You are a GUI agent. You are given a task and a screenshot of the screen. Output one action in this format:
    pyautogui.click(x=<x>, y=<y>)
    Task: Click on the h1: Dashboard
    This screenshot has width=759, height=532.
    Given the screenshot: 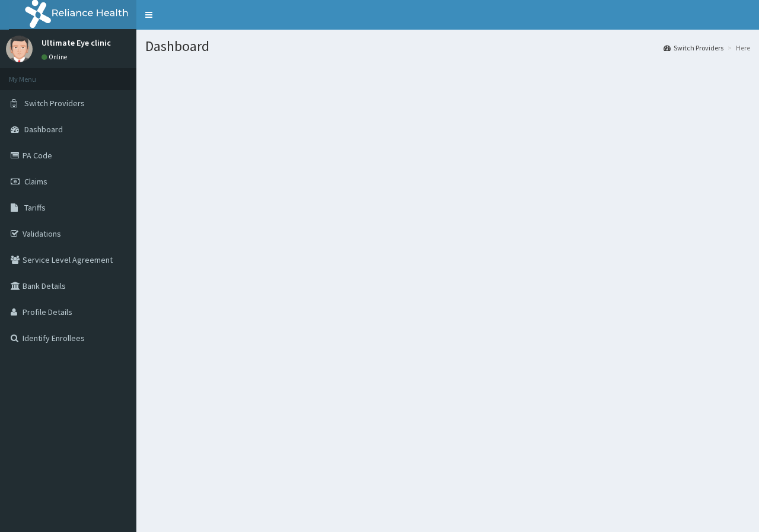 What is the action you would take?
    pyautogui.click(x=448, y=46)
    